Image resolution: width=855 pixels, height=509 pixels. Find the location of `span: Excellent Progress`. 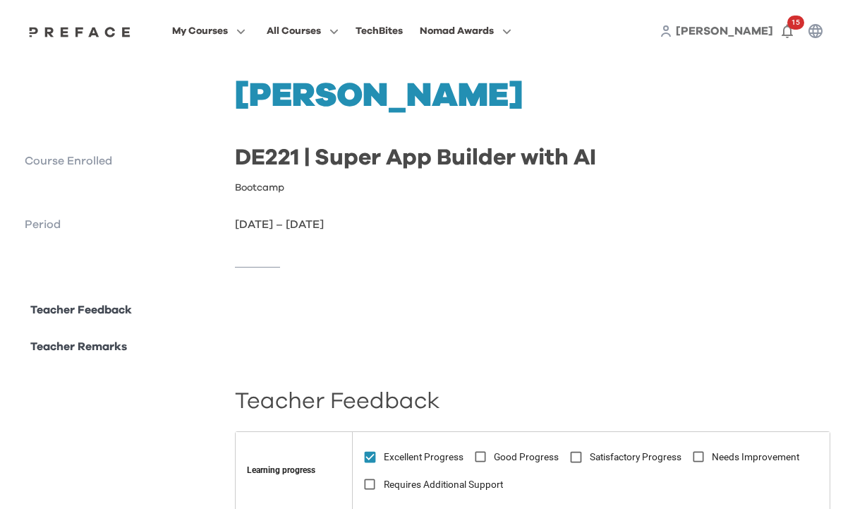

span: Excellent Progress is located at coordinates (423, 457).